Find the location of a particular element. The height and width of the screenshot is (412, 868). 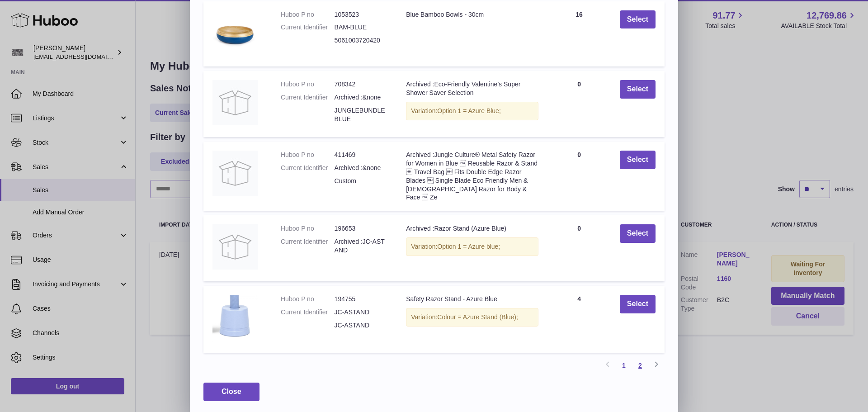

a: 2 is located at coordinates (641, 365).